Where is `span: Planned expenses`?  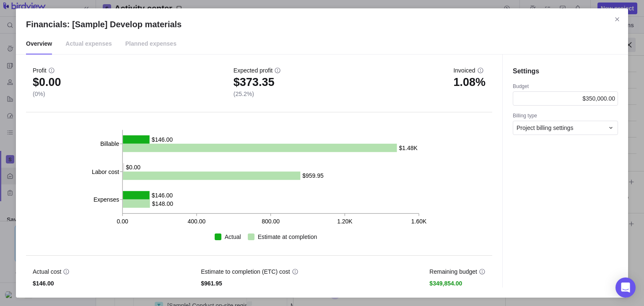 span: Planned expenses is located at coordinates (151, 44).